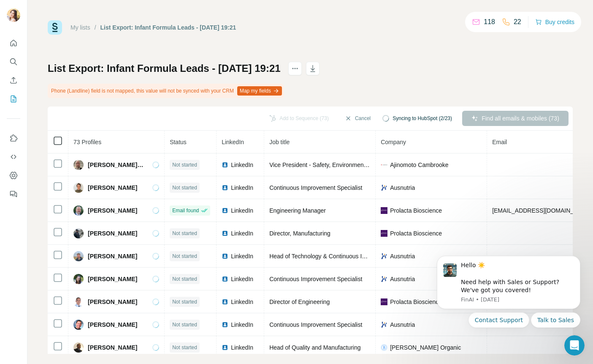 Image resolution: width=593 pixels, height=364 pixels. Describe the element at coordinates (185, 210) in the screenshot. I see `span: Email found` at that location.